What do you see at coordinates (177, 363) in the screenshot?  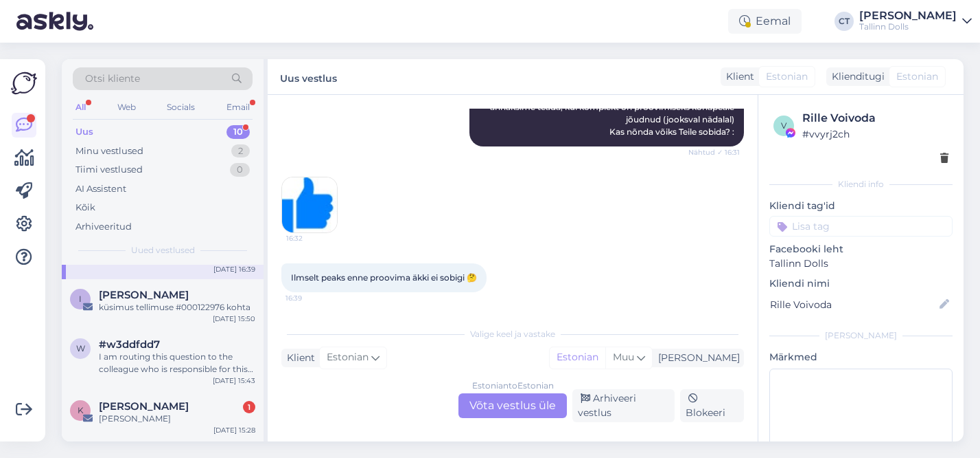 I see `div: I am routing this question to the colleague who is responsible for this topic. The reply might ta...` at bounding box center [177, 363].